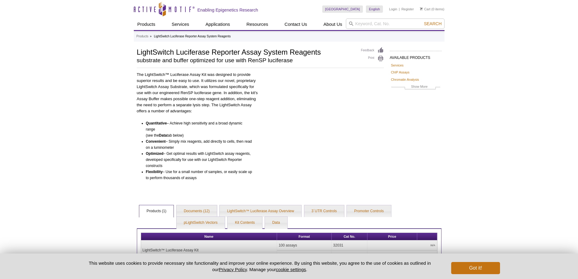 The image size is (578, 279). I want to click on td: 32031, so click(350, 245).